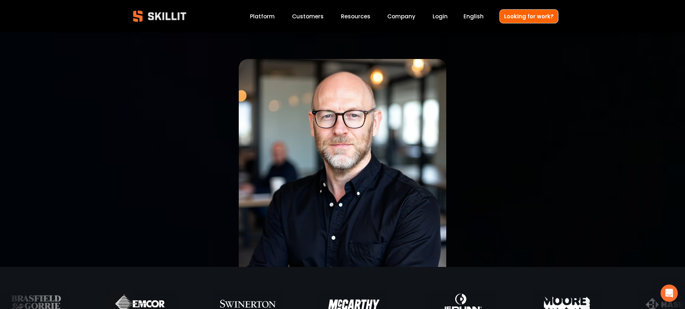 The height and width of the screenshot is (309, 685). I want to click on a: Platform, so click(262, 16).